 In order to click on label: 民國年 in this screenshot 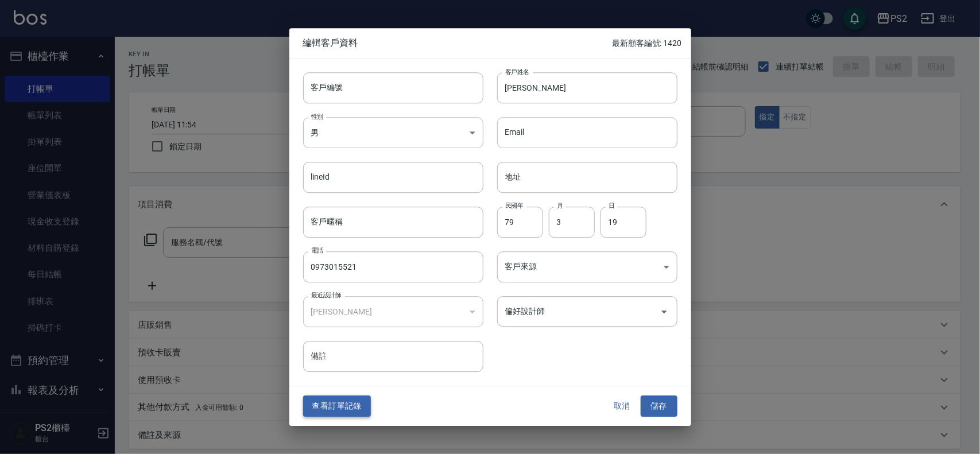, I will do `click(513, 205)`.